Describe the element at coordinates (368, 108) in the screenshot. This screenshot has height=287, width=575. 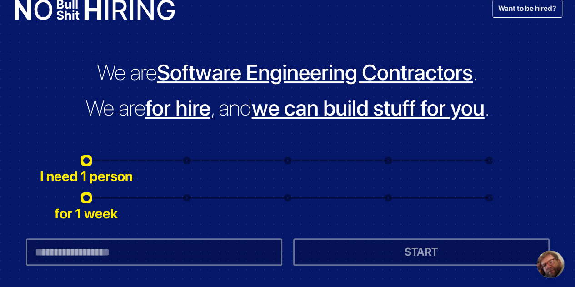
I see `span: we can build stuff for you` at that location.